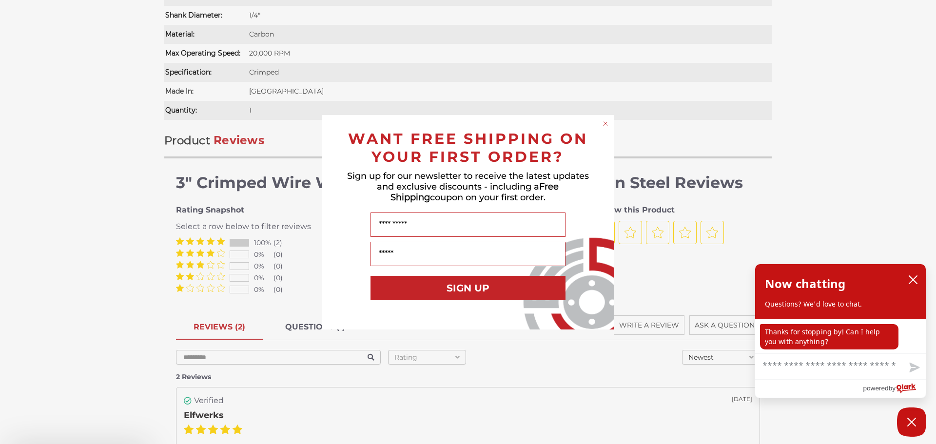 This screenshot has width=936, height=444. What do you see at coordinates (913, 280) in the screenshot?
I see `button: close chatbox` at bounding box center [913, 280].